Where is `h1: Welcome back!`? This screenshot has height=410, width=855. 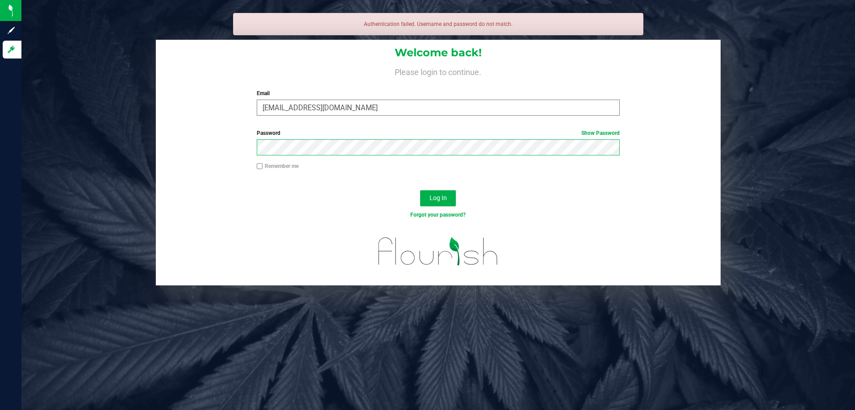 h1: Welcome back! is located at coordinates (438, 53).